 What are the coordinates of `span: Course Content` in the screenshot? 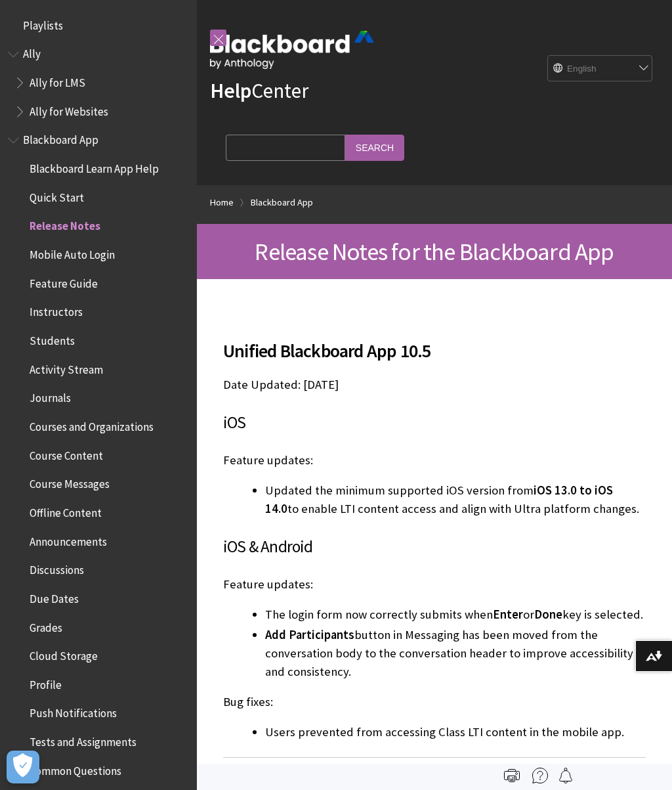 It's located at (66, 453).